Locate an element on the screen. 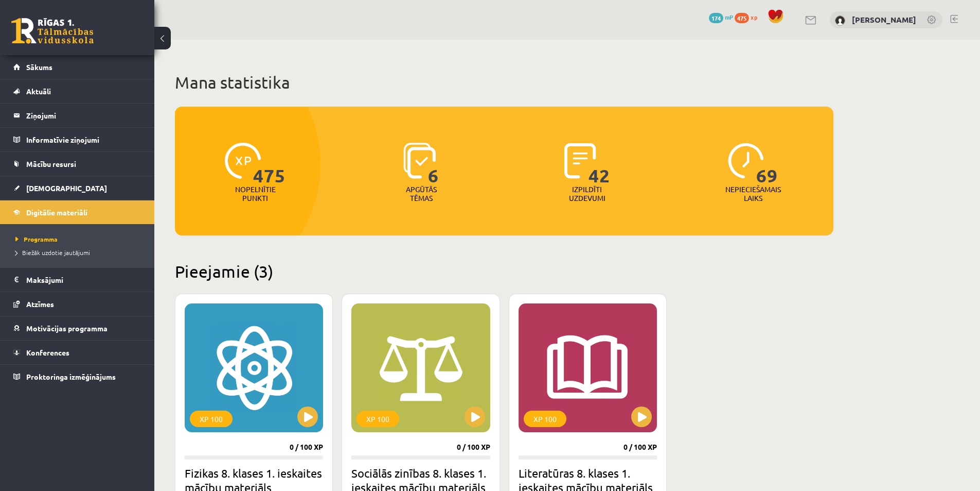  a: Atzīmes is located at coordinates (77, 303).